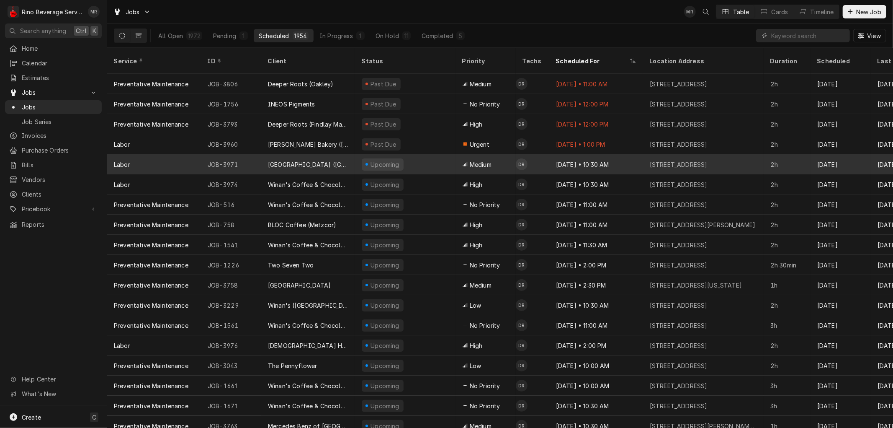 The image size is (893, 428). Describe the element at coordinates (741, 12) in the screenshot. I see `div: Table` at that location.